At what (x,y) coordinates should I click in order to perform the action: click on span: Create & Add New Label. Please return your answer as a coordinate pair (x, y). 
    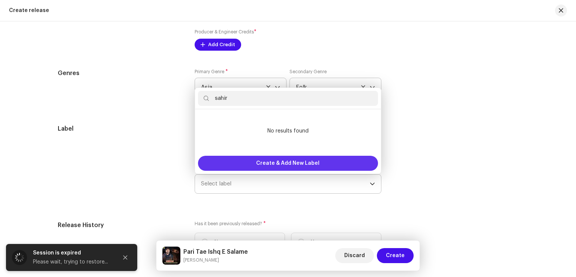
    Looking at the image, I should click on (288, 163).